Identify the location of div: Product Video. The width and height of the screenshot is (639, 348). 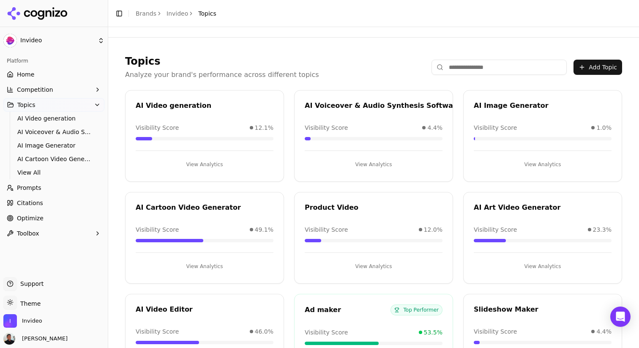
(373, 207).